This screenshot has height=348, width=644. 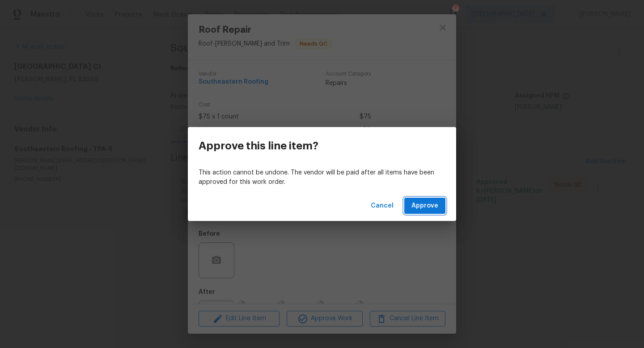 What do you see at coordinates (425, 206) in the screenshot?
I see `button: Approve` at bounding box center [425, 206].